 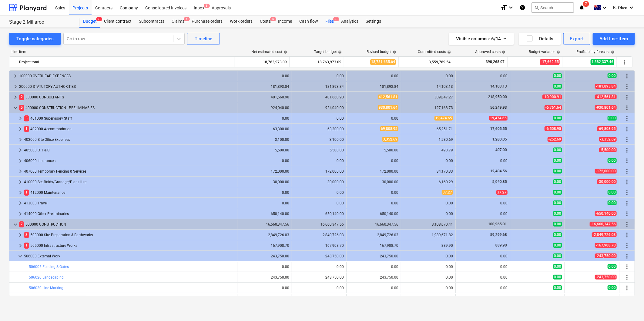 What do you see at coordinates (129, 140) in the screenshot?
I see `div: 403000 Site Office Expenses` at bounding box center [129, 140].